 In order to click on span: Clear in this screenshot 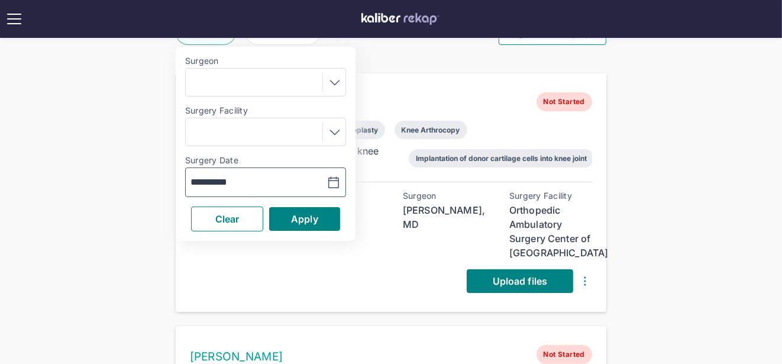, I will do `click(227, 219)`.